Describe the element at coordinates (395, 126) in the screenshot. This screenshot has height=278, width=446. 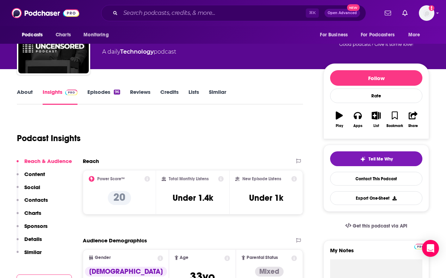
I see `div: Bookmark` at that location.